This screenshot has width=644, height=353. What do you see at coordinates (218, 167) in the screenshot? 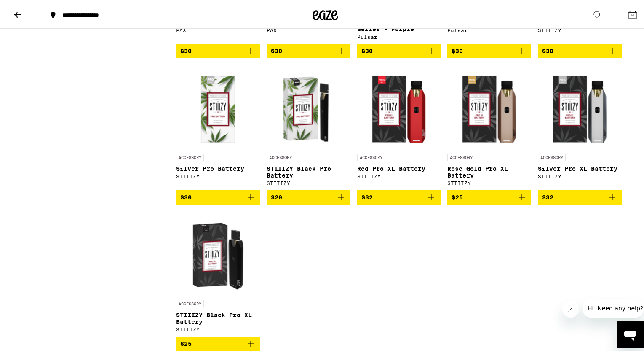
I see `p: Silver Pro Battery` at bounding box center [218, 167].